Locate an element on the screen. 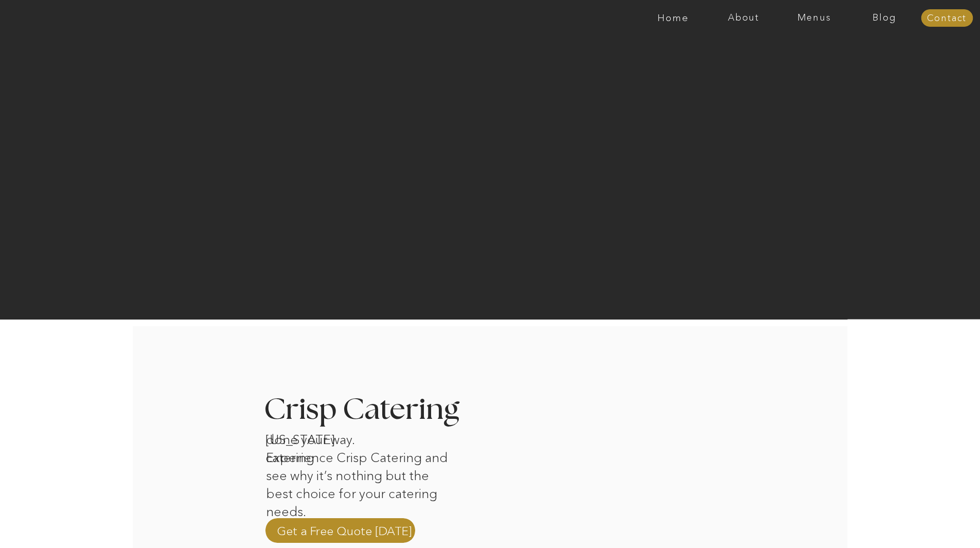 Image resolution: width=980 pixels, height=548 pixels. h3: Crisp Catering is located at coordinates (374, 410).